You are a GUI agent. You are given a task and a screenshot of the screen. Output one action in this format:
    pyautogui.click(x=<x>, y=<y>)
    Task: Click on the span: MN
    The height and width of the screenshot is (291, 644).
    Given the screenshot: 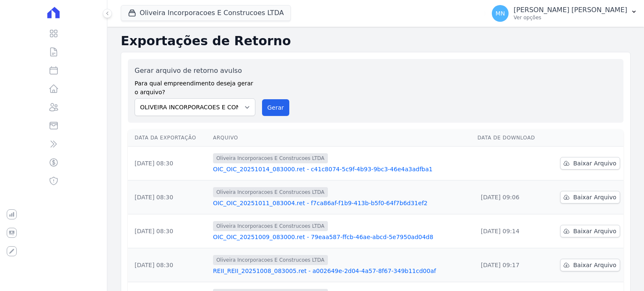 What is the action you would take?
    pyautogui.click(x=500, y=13)
    